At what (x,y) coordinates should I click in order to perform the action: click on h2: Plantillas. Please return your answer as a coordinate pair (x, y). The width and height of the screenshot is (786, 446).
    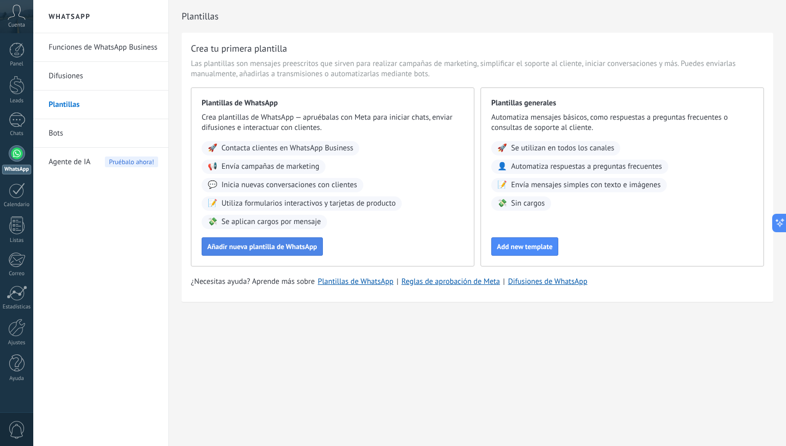
    Looking at the image, I should click on (477, 16).